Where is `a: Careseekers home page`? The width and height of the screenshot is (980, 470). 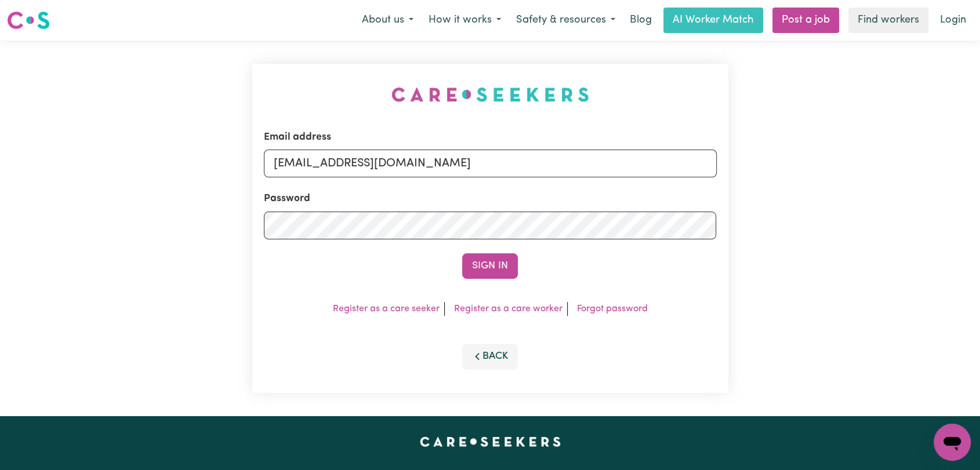
a: Careseekers home page is located at coordinates (490, 442).